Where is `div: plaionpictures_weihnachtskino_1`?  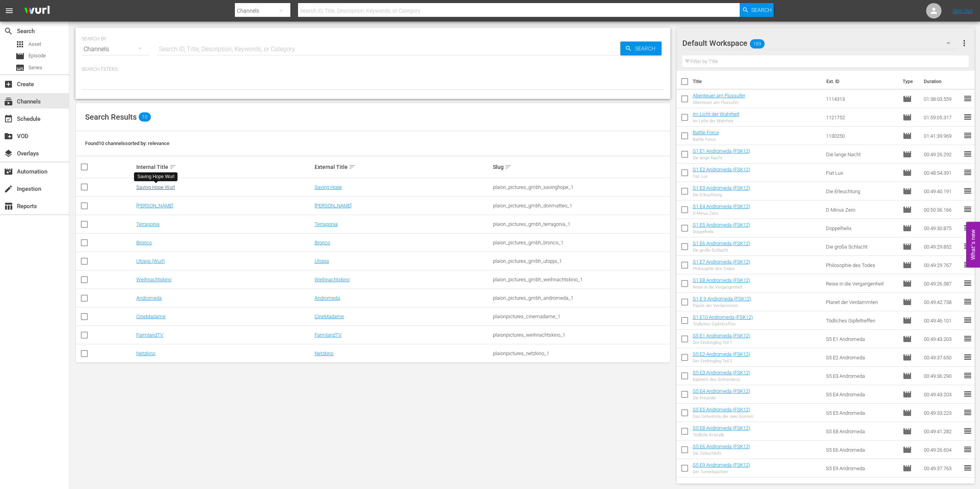 div: plaionpictures_weihnachtskino_1 is located at coordinates (581, 335).